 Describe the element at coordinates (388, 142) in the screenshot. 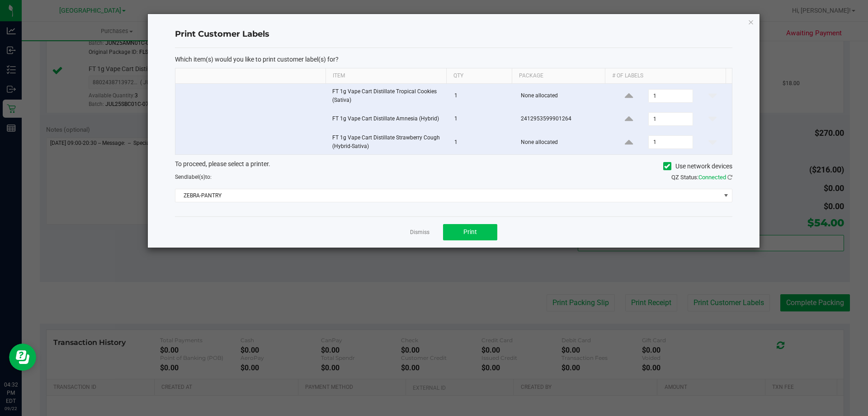

I see `td: FT 1g Vape Cart Distillate Strawberry Cough (Hybrid-Sativa)` at that location.